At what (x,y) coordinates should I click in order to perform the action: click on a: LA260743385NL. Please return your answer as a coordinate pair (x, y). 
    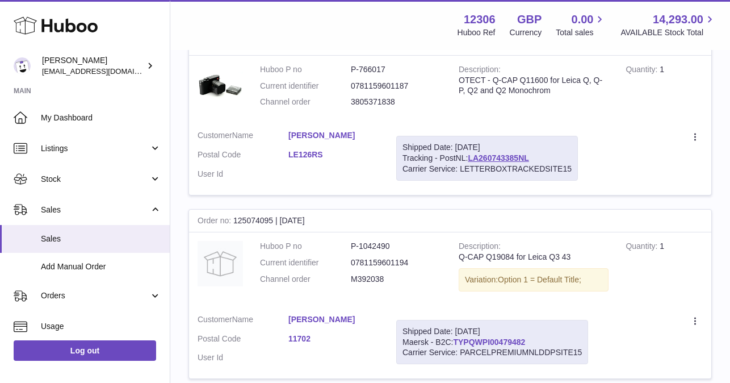
    Looking at the image, I should click on (498, 158).